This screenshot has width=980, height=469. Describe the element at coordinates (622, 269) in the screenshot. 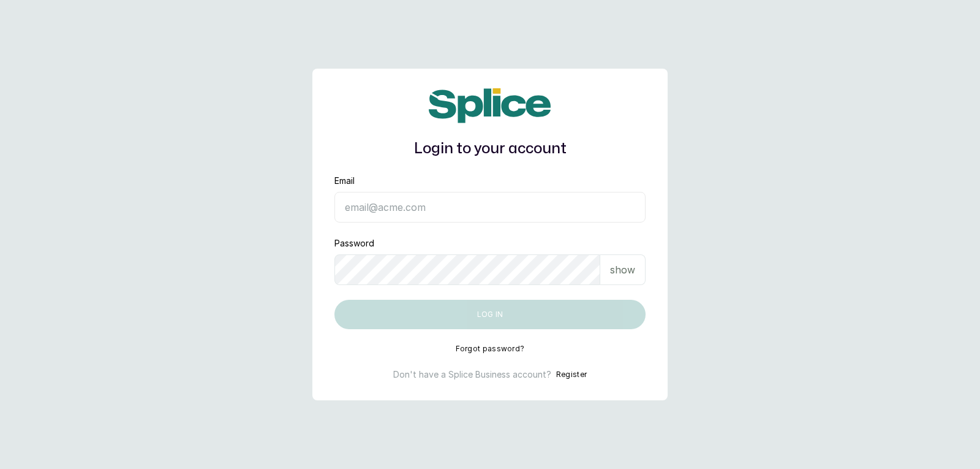

I see `p: show` at that location.